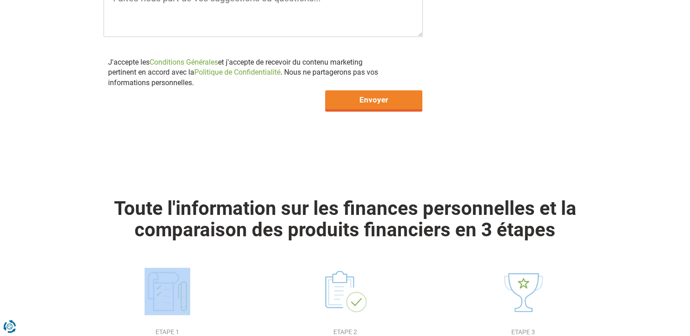 The height and width of the screenshot is (336, 690). I want to click on a: Conditions Générales, so click(184, 62).